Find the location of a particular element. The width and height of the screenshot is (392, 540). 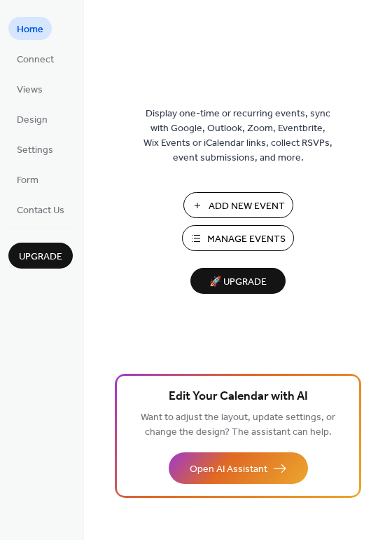

a: Settings is located at coordinates (35, 148).